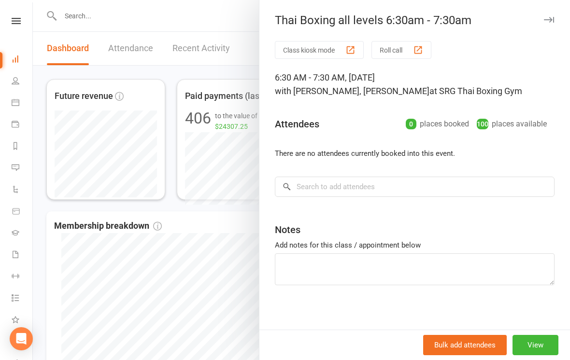 The height and width of the screenshot is (360, 570). What do you see at coordinates (415, 187) in the screenshot?
I see `input: Search to add attendees` at bounding box center [415, 187].